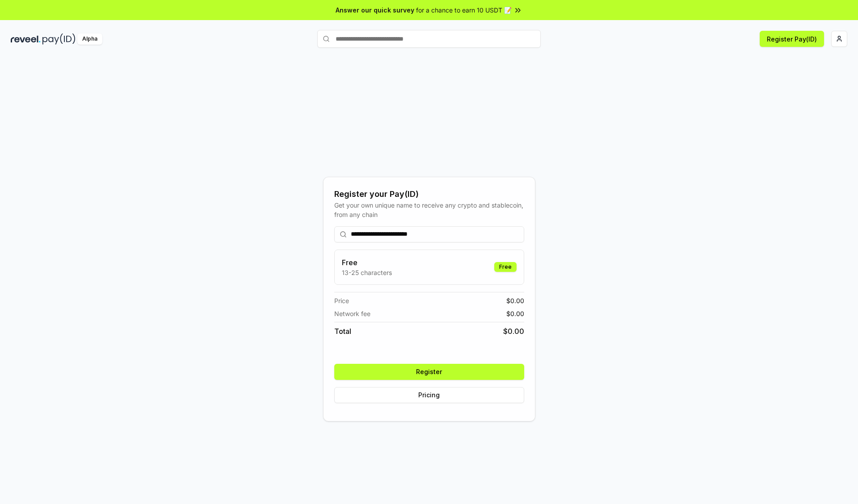 The image size is (858, 504). What do you see at coordinates (366, 263) in the screenshot?
I see `h3: Free` at bounding box center [366, 263].